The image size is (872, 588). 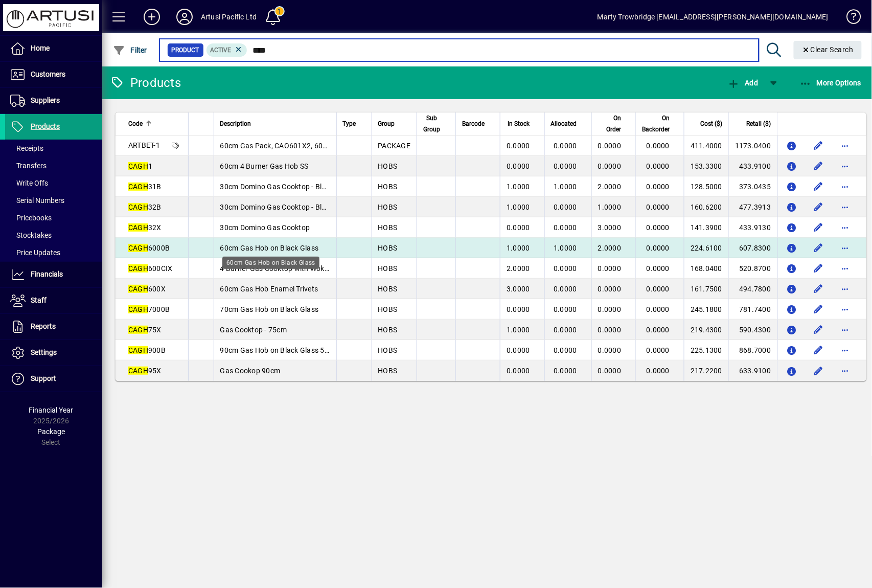 What do you see at coordinates (130, 50) in the screenshot?
I see `span: Filter` at bounding box center [130, 50].